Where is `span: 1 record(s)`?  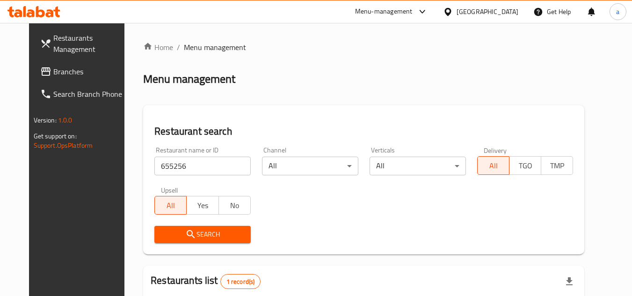 span: 1 record(s) is located at coordinates (240, 281).